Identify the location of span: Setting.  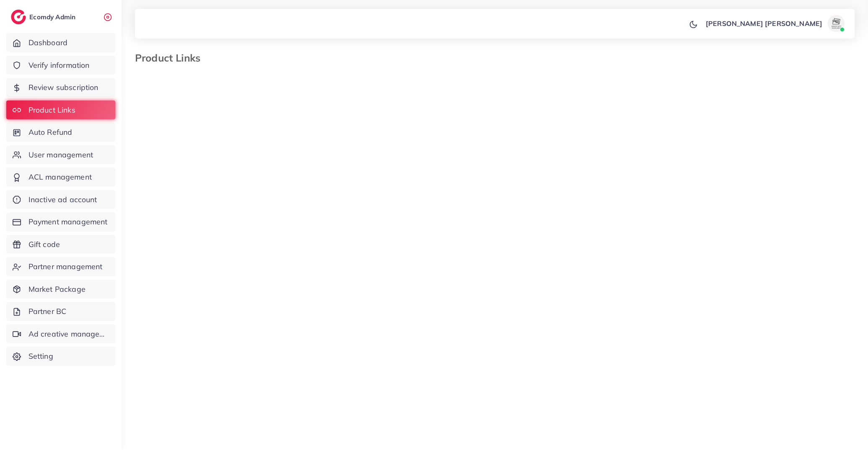
(41, 356).